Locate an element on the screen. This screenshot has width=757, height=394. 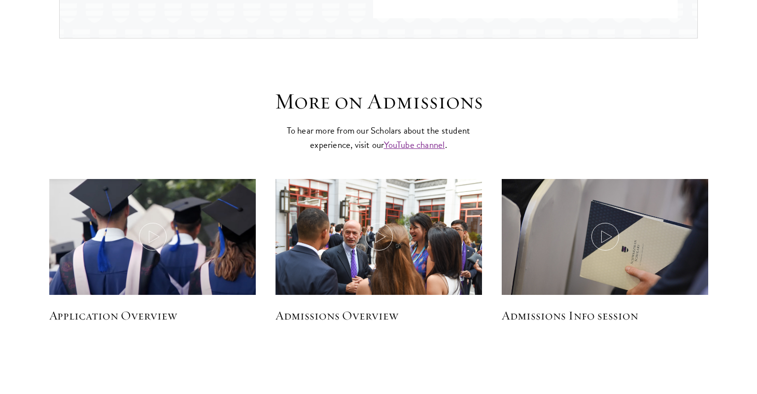
img: student holding Schwarzman Scholar documents is located at coordinates (605, 248).